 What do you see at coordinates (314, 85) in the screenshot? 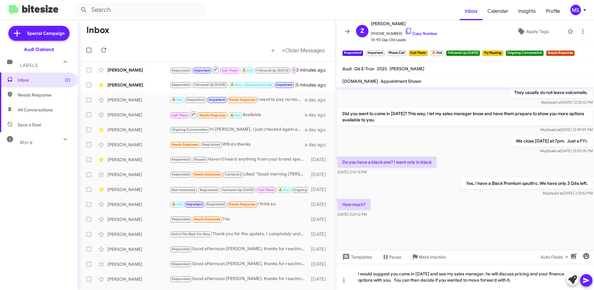
I see `div: 5 minutes ago` at bounding box center [314, 85].